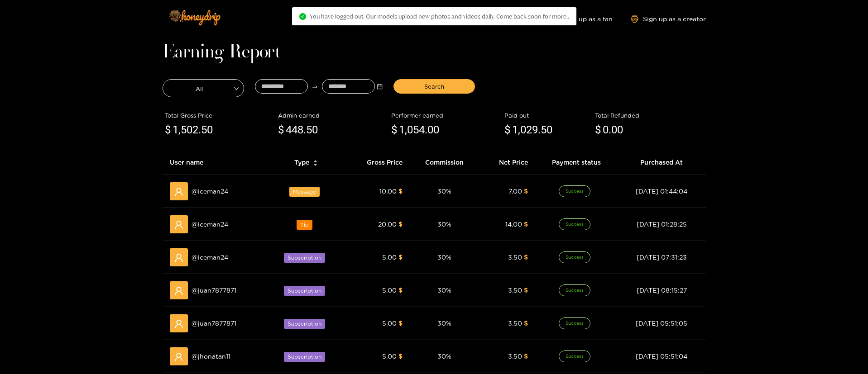  I want to click on span: 1,502, so click(185, 130).